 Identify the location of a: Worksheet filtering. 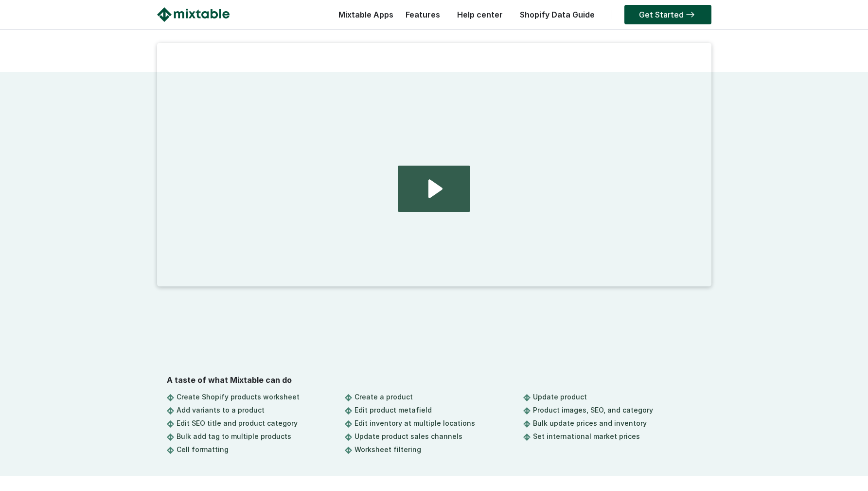
(388, 449).